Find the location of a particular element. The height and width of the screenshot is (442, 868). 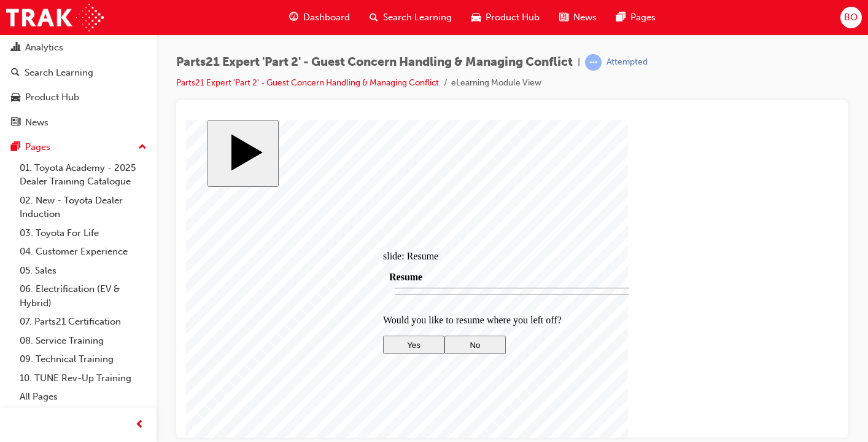

a: 09. Technical Training is located at coordinates (83, 359).